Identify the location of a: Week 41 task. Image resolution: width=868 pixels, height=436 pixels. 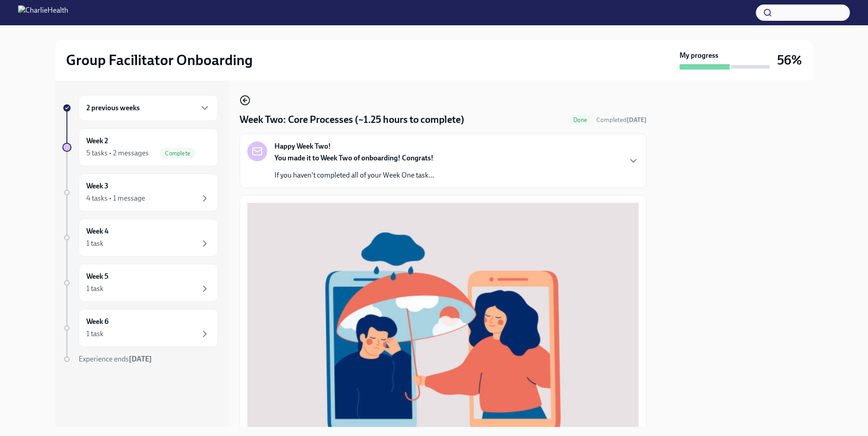
(140, 238).